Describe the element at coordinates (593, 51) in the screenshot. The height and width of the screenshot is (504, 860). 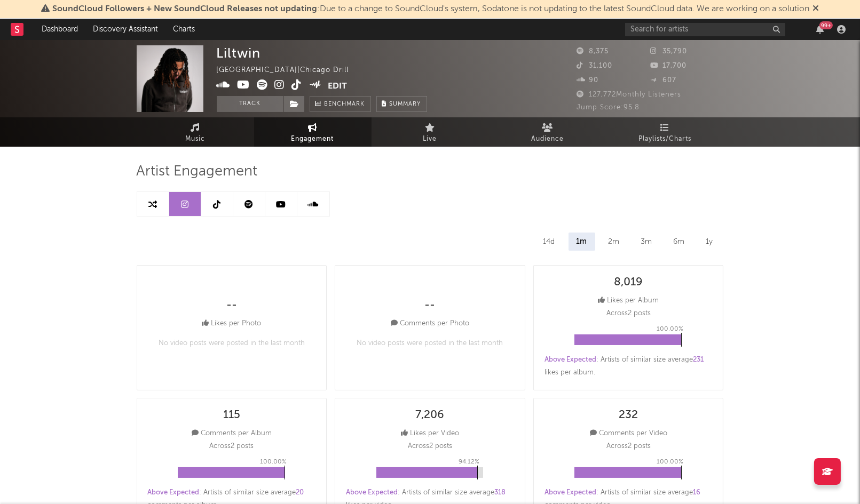
I see `span: 8,375` at that location.